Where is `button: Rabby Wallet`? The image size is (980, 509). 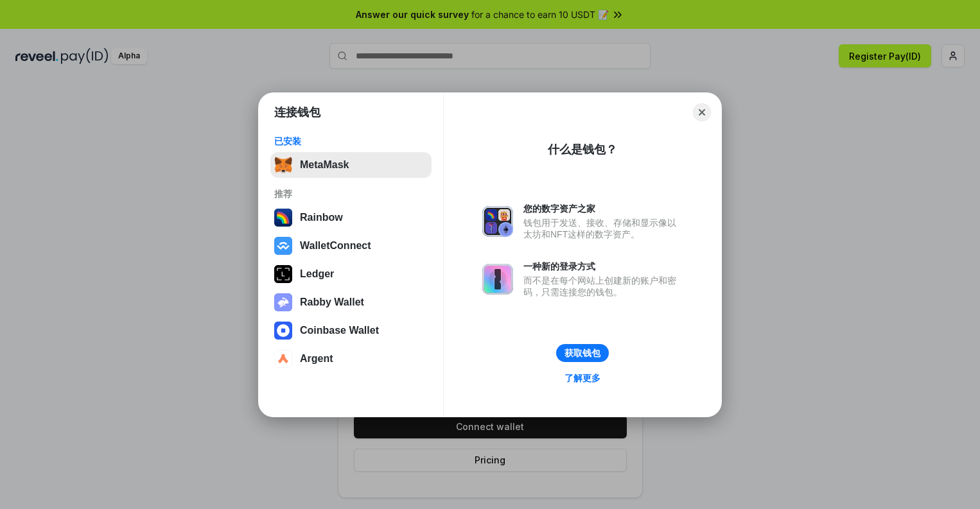 button: Rabby Wallet is located at coordinates (351, 302).